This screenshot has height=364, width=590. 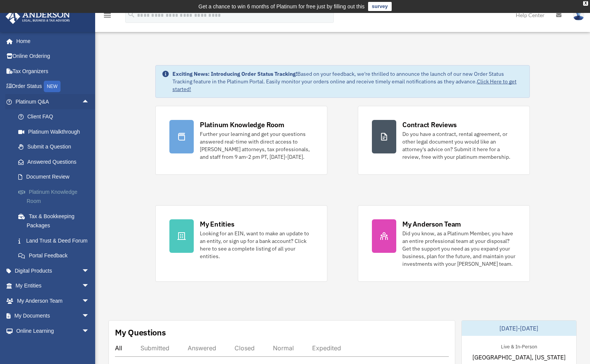 I want to click on a: Online Ordering, so click(x=53, y=56).